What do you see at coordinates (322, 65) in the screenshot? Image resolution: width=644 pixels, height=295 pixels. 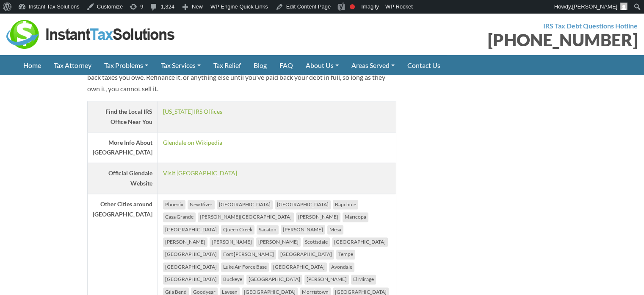 I see `a: About Us` at bounding box center [322, 65].